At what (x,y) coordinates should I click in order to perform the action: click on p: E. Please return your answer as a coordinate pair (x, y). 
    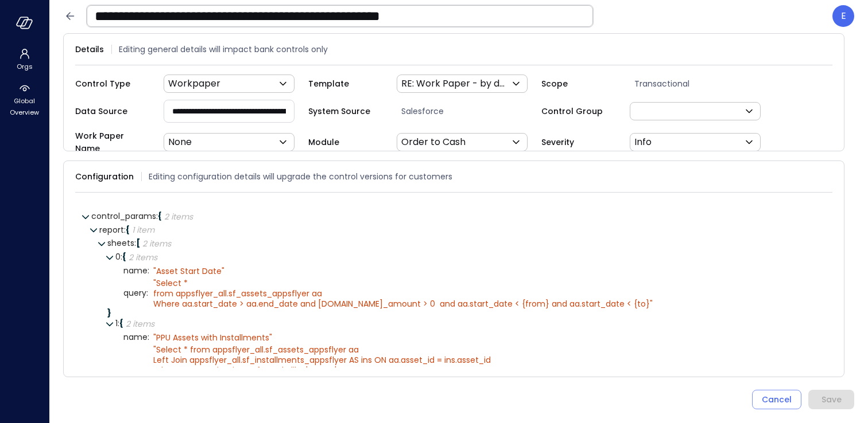
    Looking at the image, I should click on (843, 16).